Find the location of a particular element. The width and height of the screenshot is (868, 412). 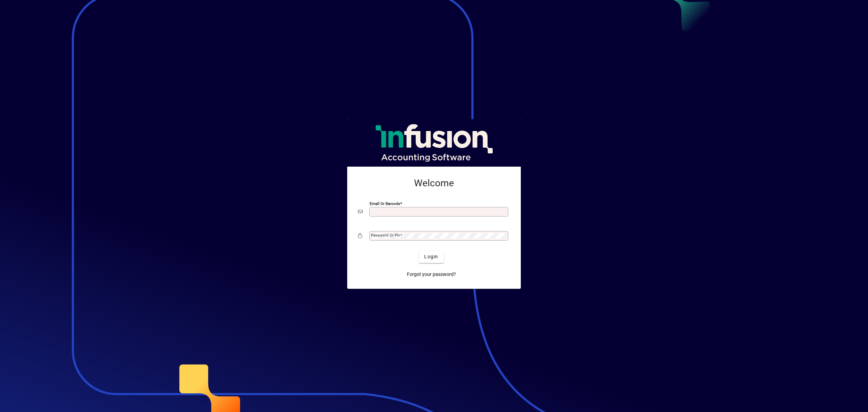

mat-label: Email or Barcode is located at coordinates (385, 203).